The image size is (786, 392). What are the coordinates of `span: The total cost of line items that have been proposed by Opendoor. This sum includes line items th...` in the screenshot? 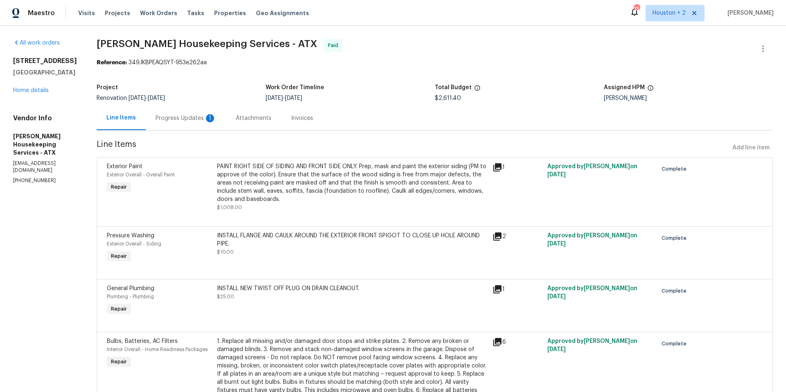 It's located at (478, 90).